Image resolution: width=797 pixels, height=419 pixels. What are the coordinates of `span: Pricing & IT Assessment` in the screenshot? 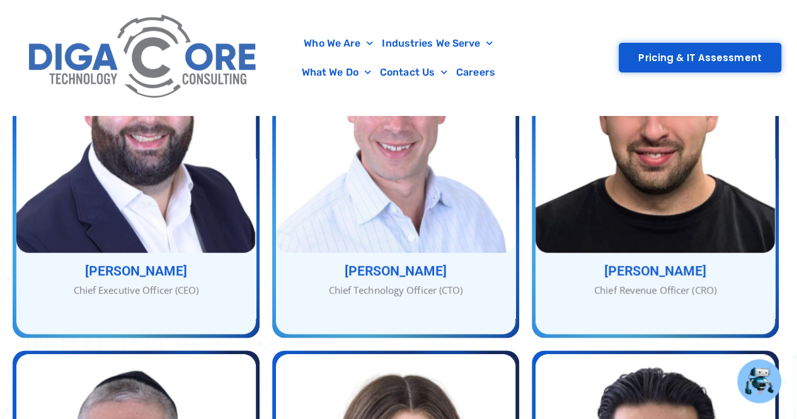 It's located at (700, 57).